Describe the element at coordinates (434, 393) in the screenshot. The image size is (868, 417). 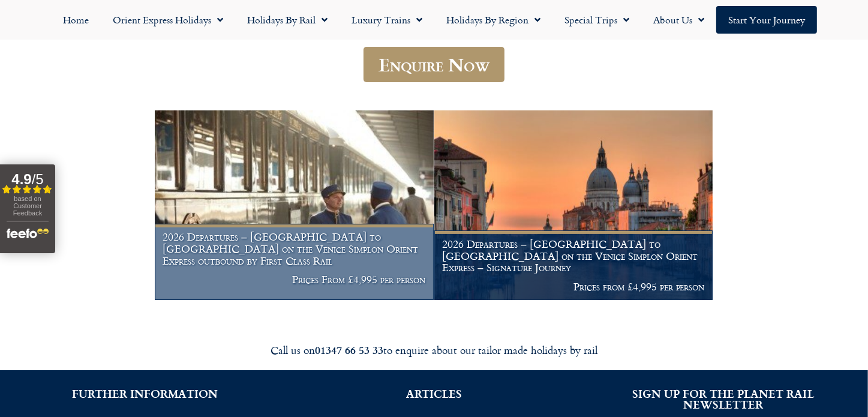
I see `h2: ARTICLES` at that location.